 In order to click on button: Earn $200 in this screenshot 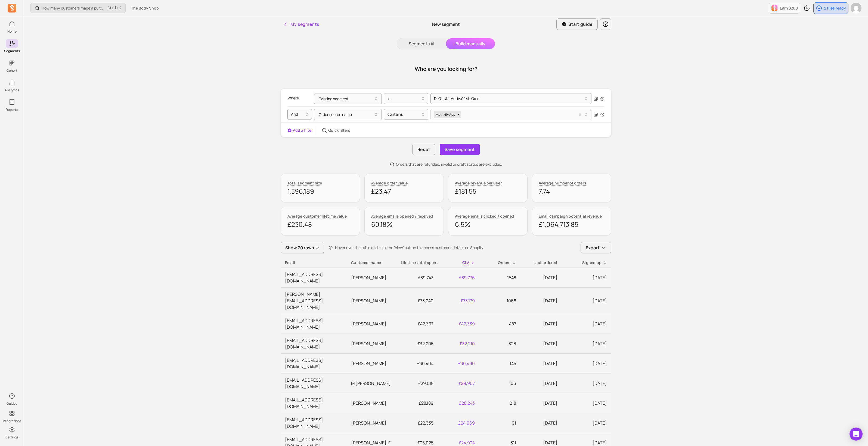, I will do `click(784, 8)`.